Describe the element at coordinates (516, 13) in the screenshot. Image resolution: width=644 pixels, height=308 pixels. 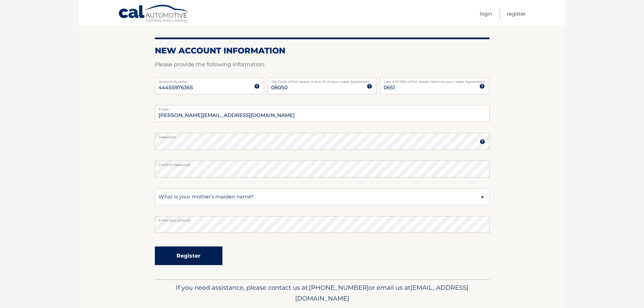
I see `a: Register` at that location.